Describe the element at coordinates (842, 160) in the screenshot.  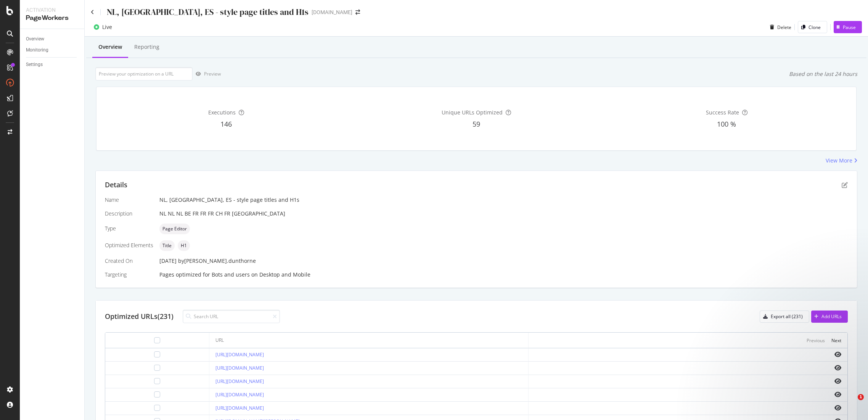
I see `a: View More` at that location.